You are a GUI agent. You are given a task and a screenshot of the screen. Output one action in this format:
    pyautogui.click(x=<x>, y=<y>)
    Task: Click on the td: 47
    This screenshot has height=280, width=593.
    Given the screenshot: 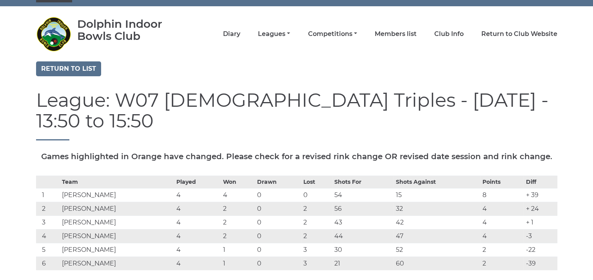 What is the action you would take?
    pyautogui.click(x=436, y=236)
    